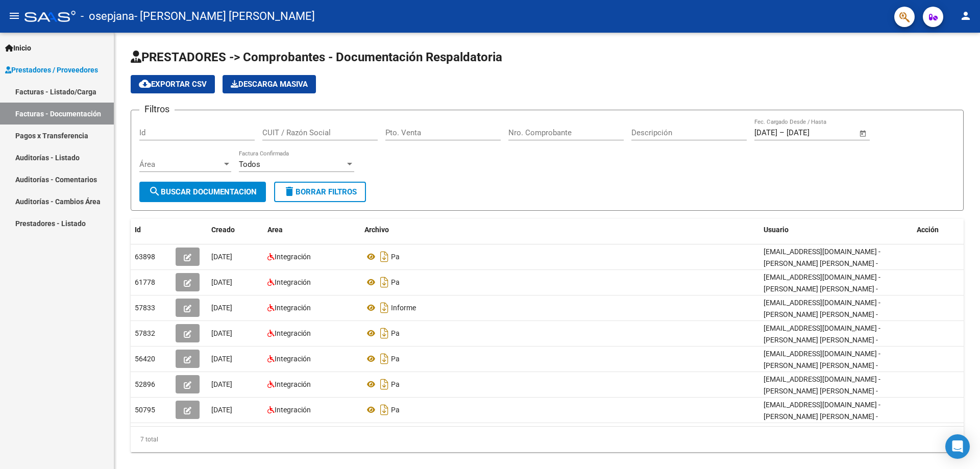 The width and height of the screenshot is (980, 469). What do you see at coordinates (966, 16) in the screenshot?
I see `mat-icon: person` at bounding box center [966, 16].